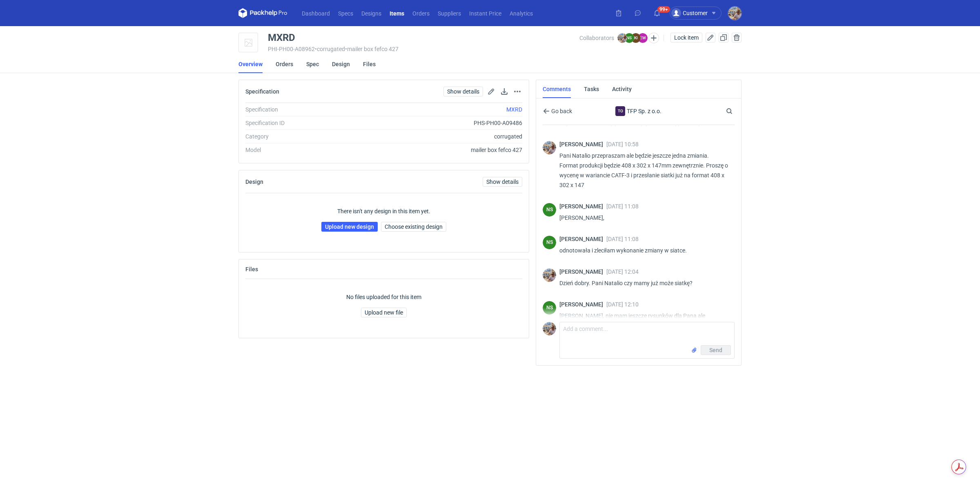  Describe the element at coordinates (397, 13) in the screenshot. I see `a: Items` at that location.